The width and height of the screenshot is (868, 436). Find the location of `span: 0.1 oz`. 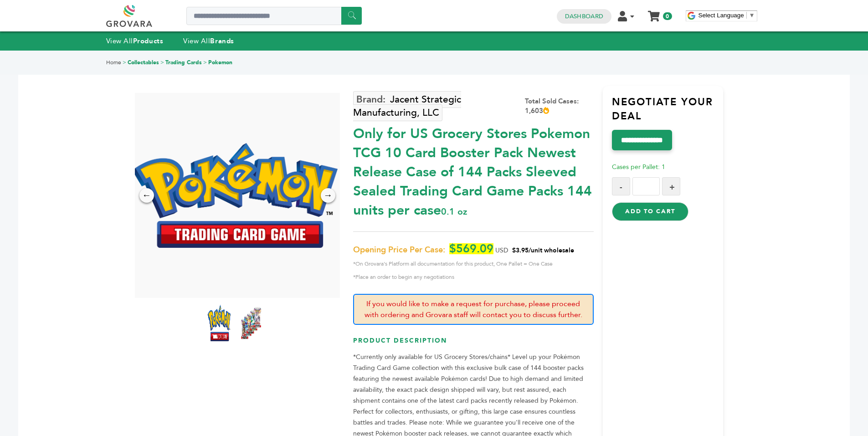

span: 0.1 oz is located at coordinates (454, 212).